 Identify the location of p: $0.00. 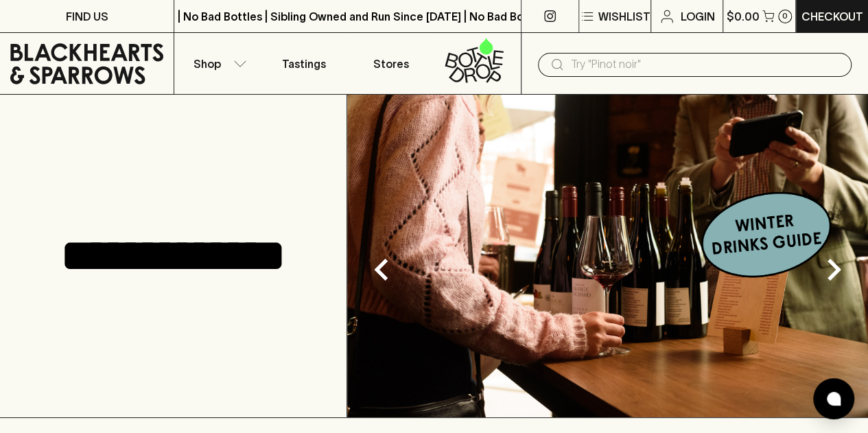
(743, 16).